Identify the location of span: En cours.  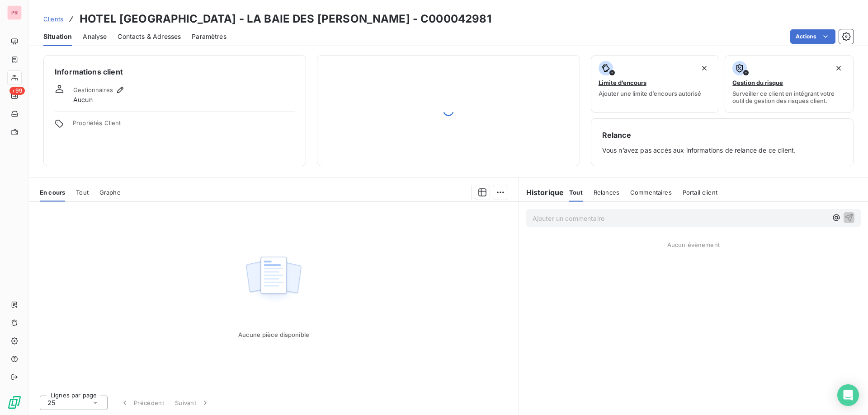
(52, 193).